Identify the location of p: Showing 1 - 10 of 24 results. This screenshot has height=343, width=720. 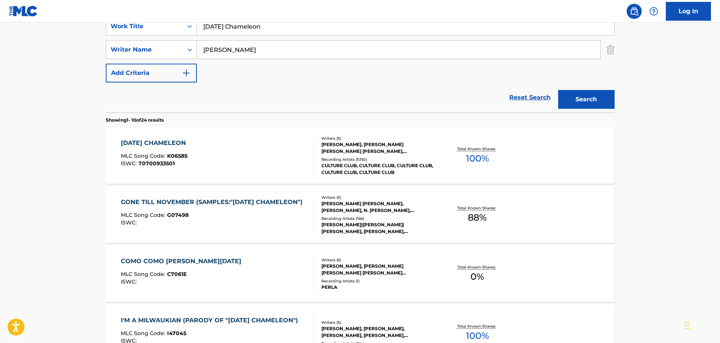
(135, 120).